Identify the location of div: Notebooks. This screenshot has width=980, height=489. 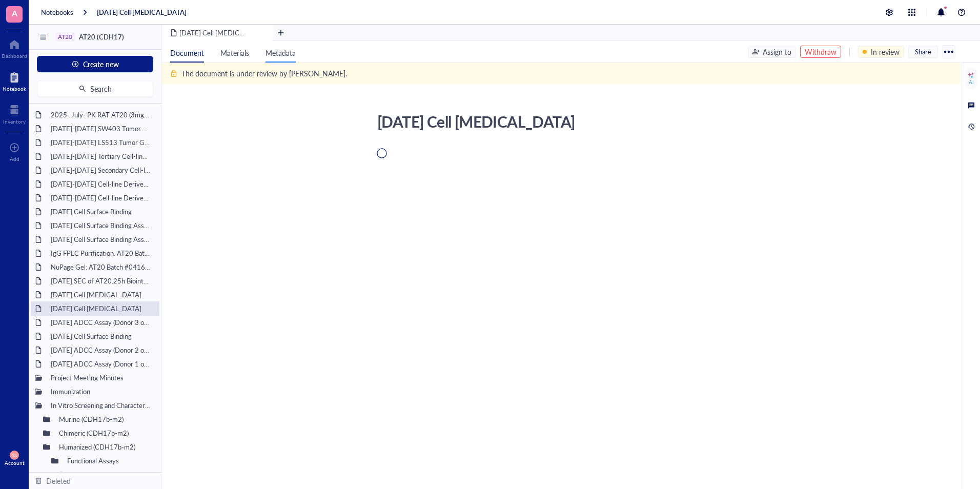
(57, 12).